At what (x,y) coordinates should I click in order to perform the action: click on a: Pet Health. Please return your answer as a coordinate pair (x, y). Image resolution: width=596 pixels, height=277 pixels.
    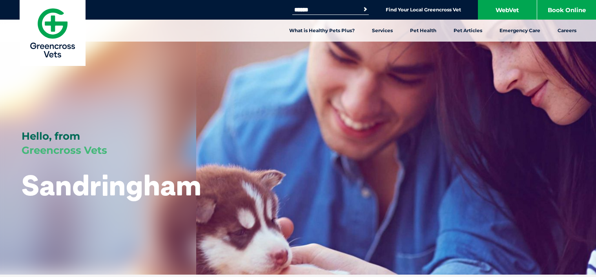
    Looking at the image, I should click on (423, 31).